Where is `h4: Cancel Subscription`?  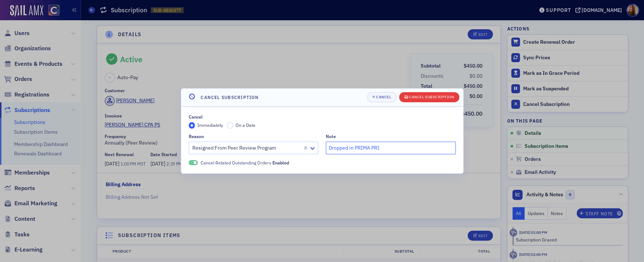 h4: Cancel Subscription is located at coordinates (229, 97).